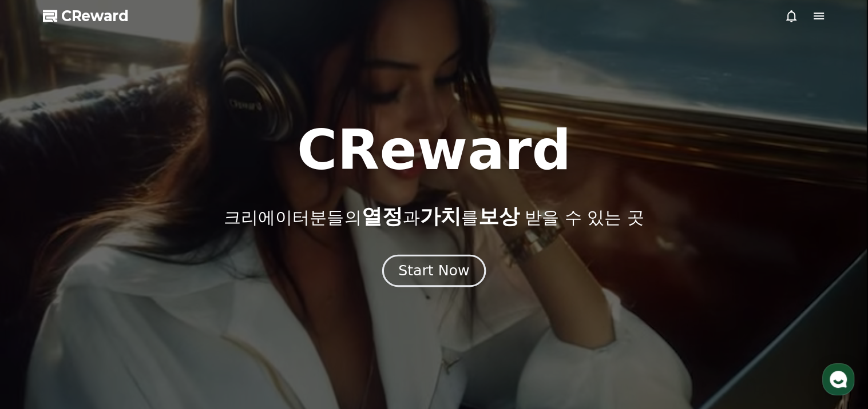 This screenshot has height=409, width=868. What do you see at coordinates (112, 337) in the screenshot?
I see `span: 대화` at bounding box center [112, 337].